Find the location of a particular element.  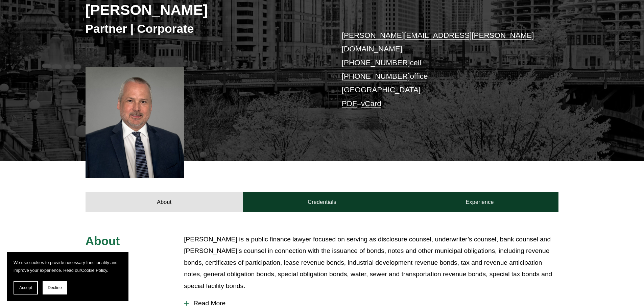

a: Credentials is located at coordinates (322, 202).